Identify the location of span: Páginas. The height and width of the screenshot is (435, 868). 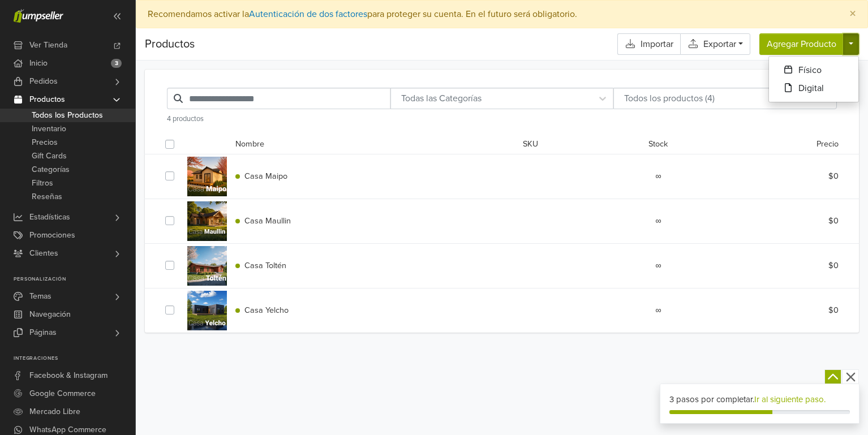
(43, 332).